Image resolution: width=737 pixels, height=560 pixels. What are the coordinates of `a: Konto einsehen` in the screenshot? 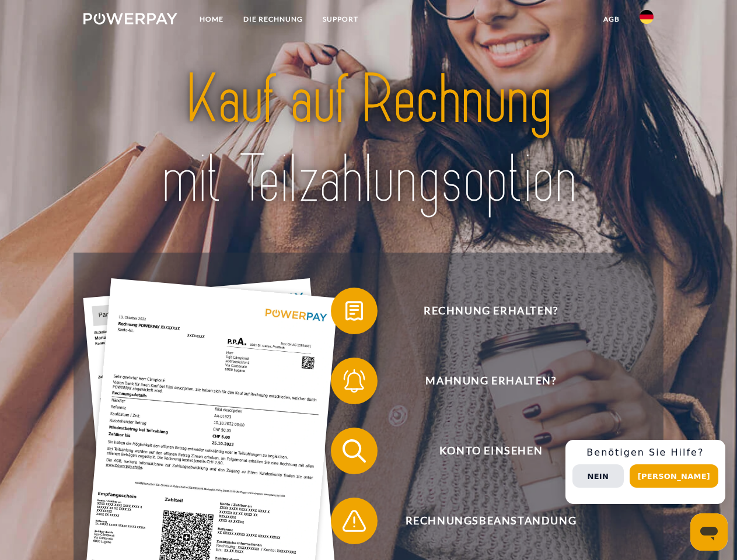 It's located at (482, 451).